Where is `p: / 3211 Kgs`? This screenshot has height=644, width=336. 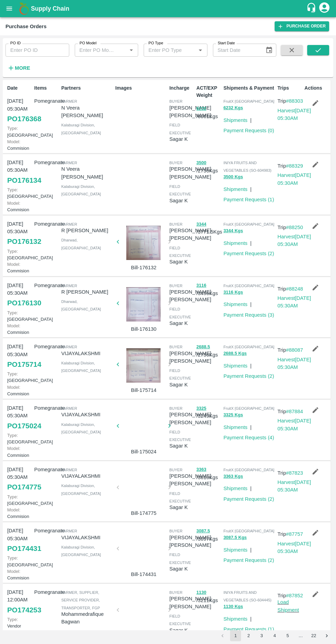 p: / 3211 Kgs is located at coordinates (209, 597).